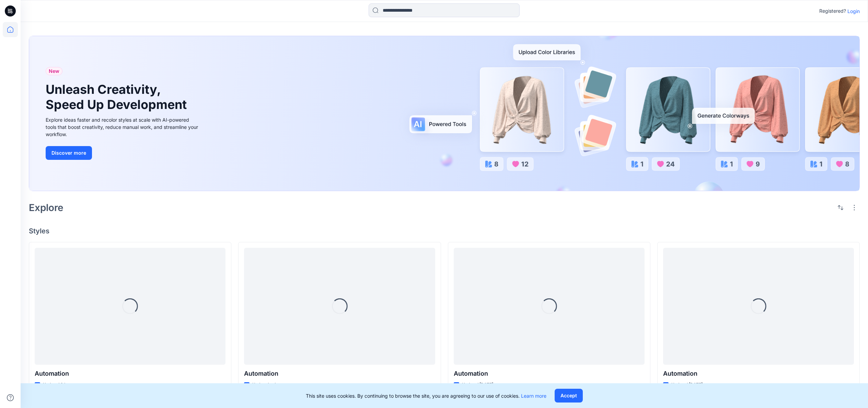 The height and width of the screenshot is (408, 868). I want to click on button: Accept, so click(569, 396).